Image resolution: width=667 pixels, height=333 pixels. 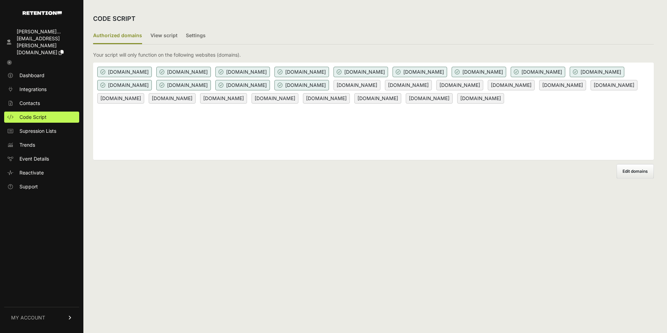 What do you see at coordinates (42, 159) in the screenshot?
I see `a: Event Details` at bounding box center [42, 159].